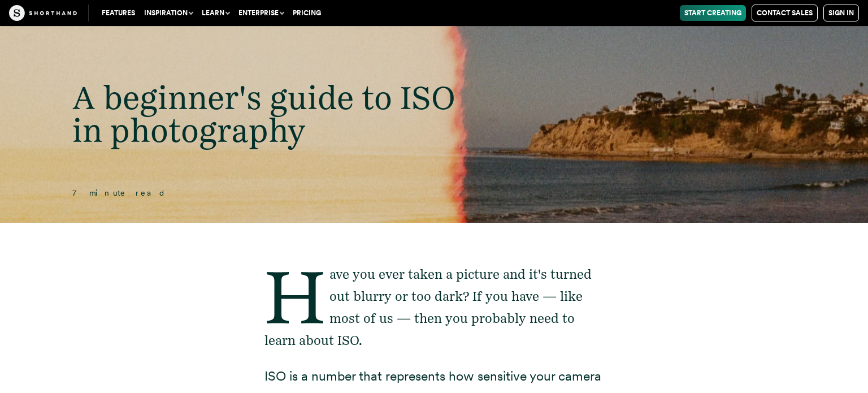  What do you see at coordinates (713, 13) in the screenshot?
I see `a: Start Creating` at bounding box center [713, 13].